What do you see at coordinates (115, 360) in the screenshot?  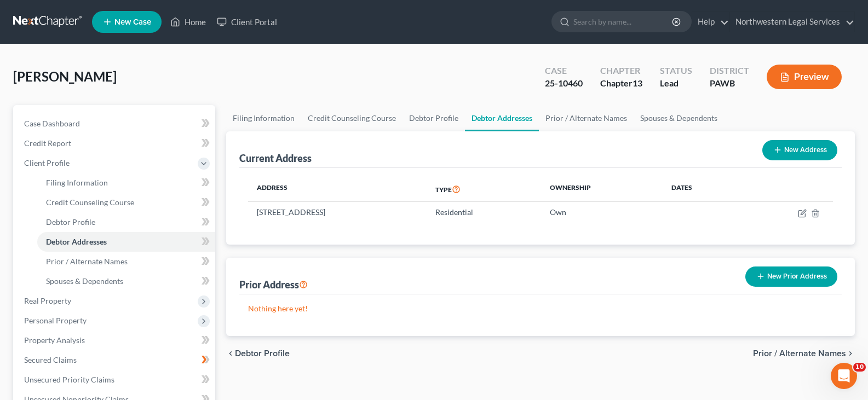 I see `a: Secured Claims` at bounding box center [115, 360].